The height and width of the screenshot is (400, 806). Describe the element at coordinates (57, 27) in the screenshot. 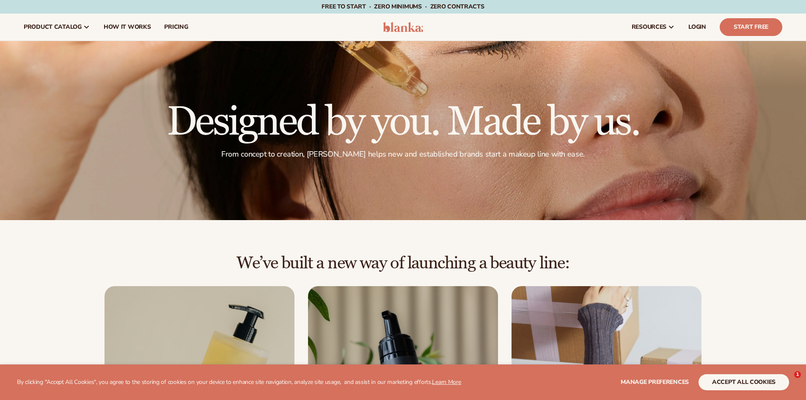

I see `a: product catalog` at that location.